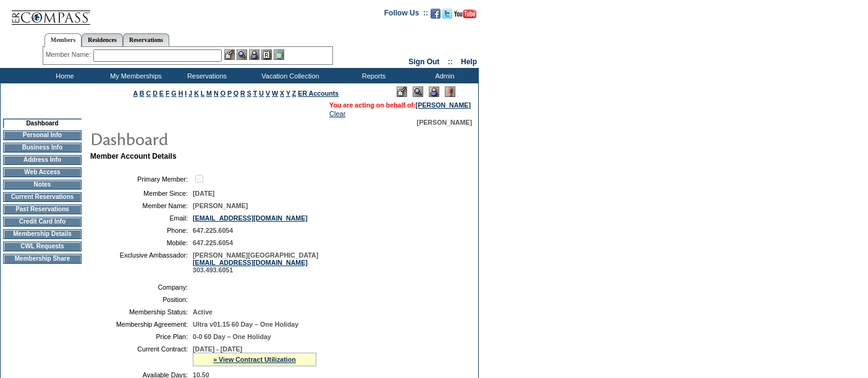  Describe the element at coordinates (447, 16) in the screenshot. I see `a: Follow us on Twitter` at that location.